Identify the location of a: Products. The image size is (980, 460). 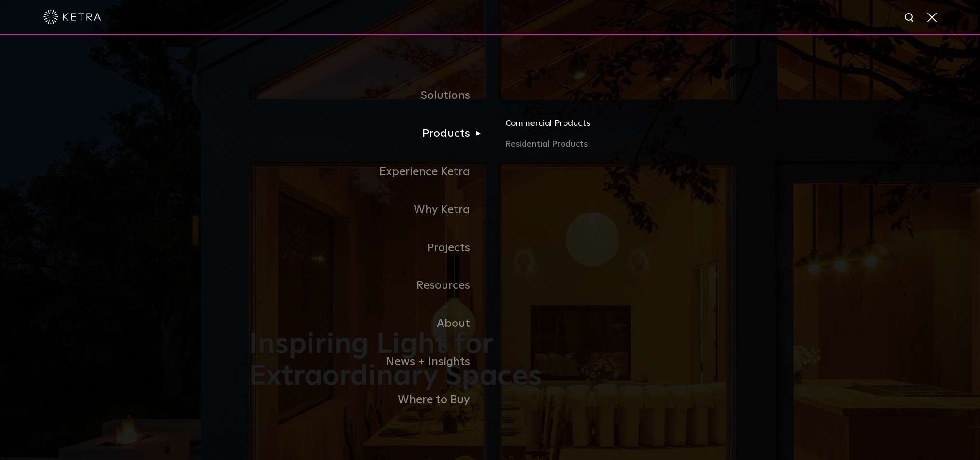
(370, 134).